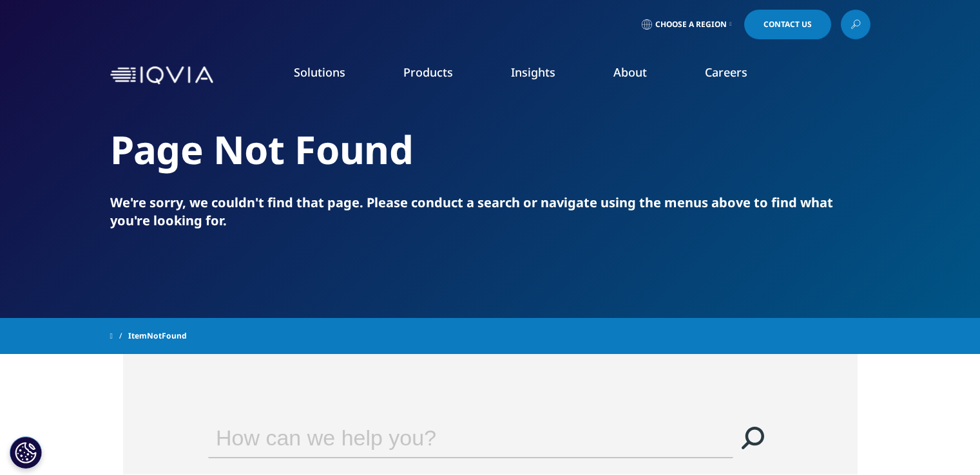 The image size is (980, 475). I want to click on a: Careers, so click(726, 72).